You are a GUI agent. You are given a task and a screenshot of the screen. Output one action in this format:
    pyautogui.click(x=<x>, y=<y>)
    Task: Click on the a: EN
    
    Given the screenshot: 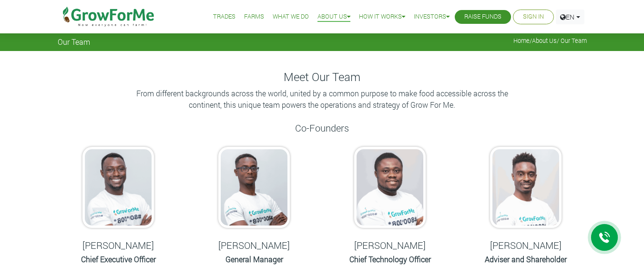 What is the action you would take?
    pyautogui.click(x=570, y=17)
    